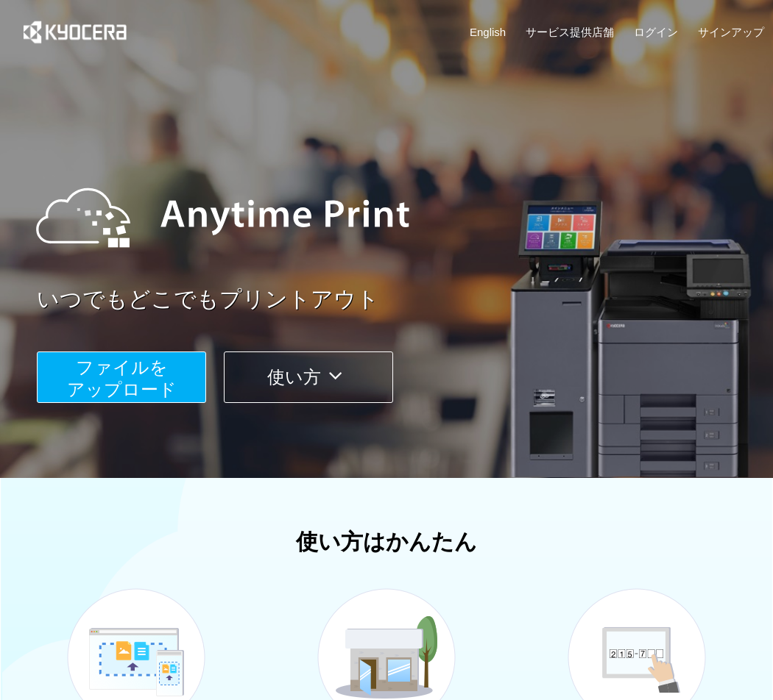  Describe the element at coordinates (121, 378) in the screenshot. I see `span: ファイルを ​​アップロード` at that location.